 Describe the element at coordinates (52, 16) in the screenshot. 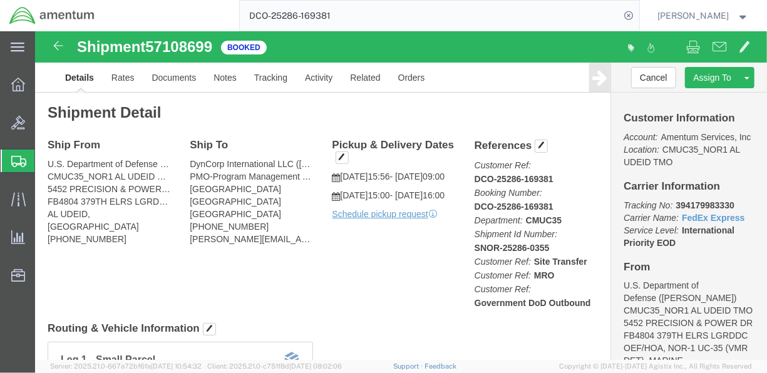

I see `img: logo` at that location.